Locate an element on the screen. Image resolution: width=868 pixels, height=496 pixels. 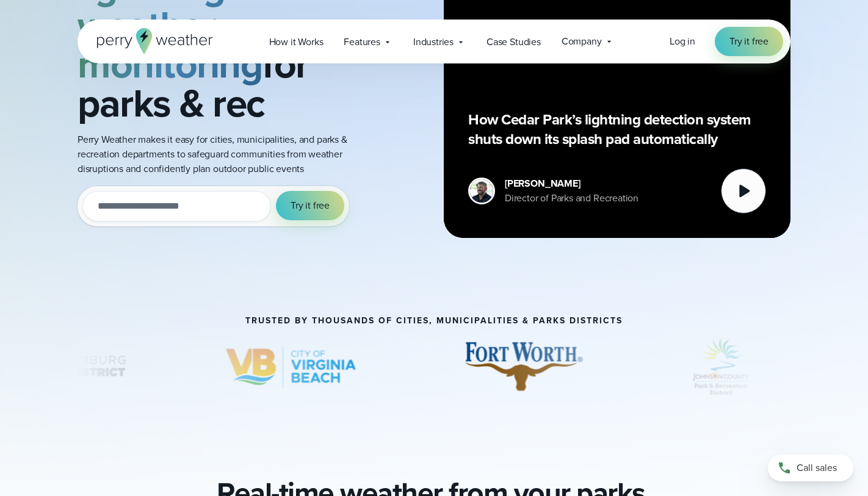
span: How it Works is located at coordinates (296, 42).